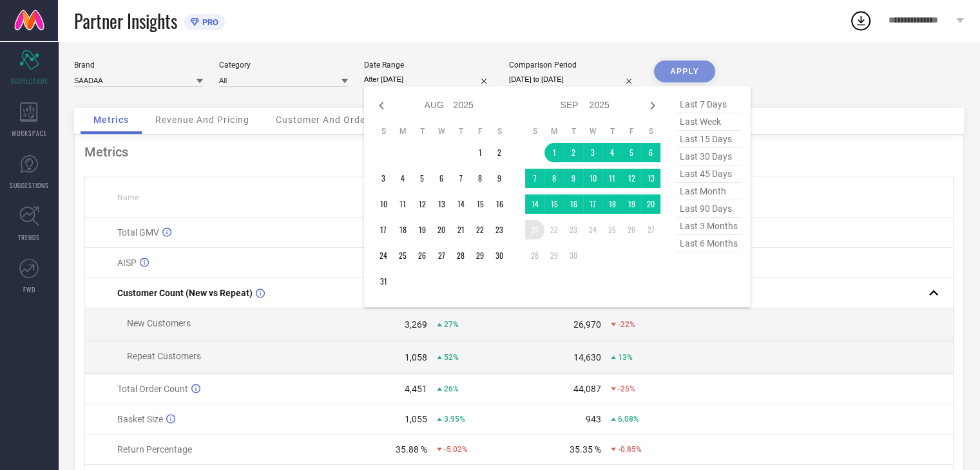 Image resolution: width=980 pixels, height=470 pixels. I want to click on td: Tue Aug 05 2025, so click(422, 179).